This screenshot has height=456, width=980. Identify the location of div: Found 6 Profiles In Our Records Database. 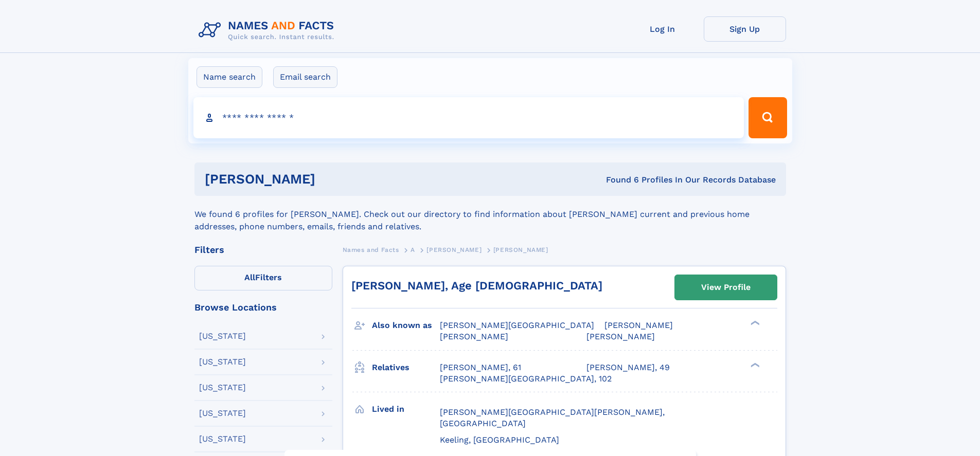
(618, 180).